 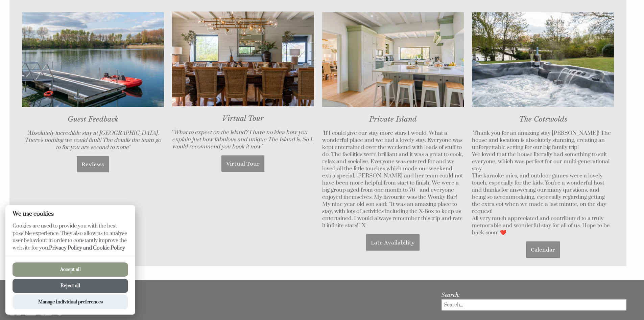 I want to click on a: Calendar, so click(x=543, y=250).